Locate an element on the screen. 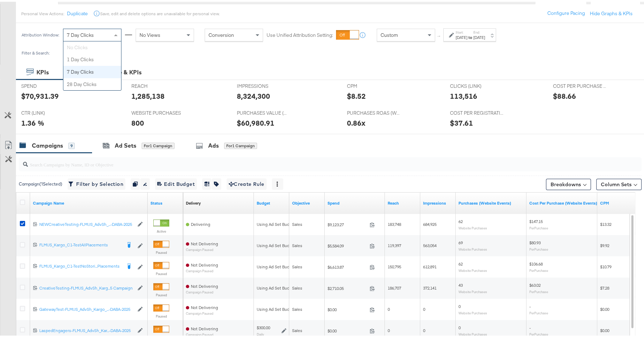  div: $70,931.39 is located at coordinates (40, 94).